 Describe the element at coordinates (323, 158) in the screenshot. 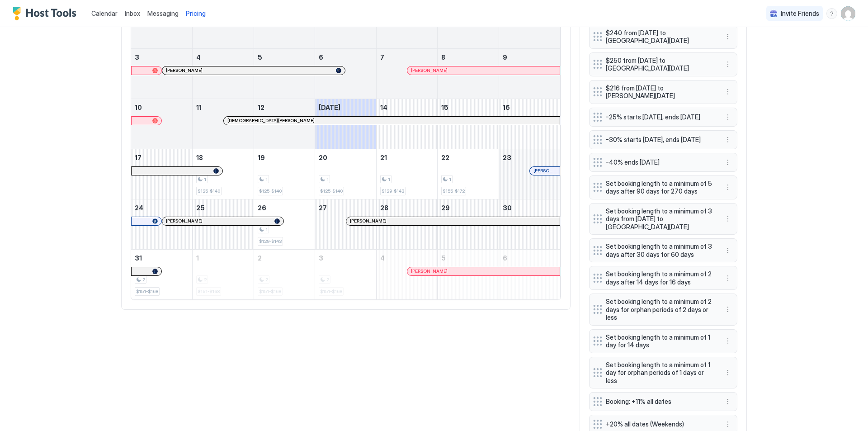

I see `span: 20` at that location.